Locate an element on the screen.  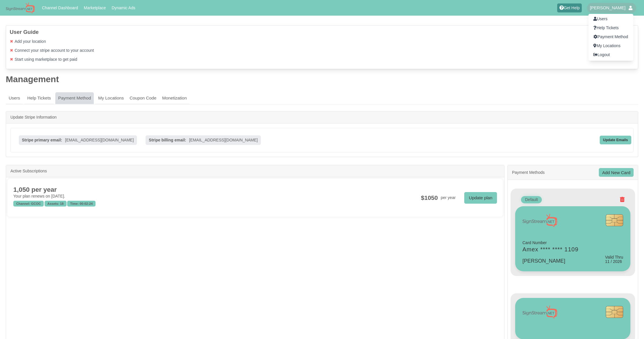
a: Help Tickets is located at coordinates (611, 28).